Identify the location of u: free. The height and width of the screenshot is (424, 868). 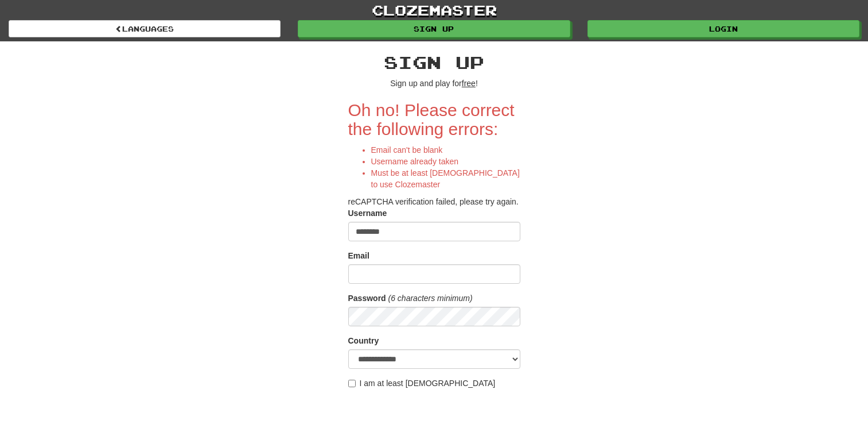
(468, 84).